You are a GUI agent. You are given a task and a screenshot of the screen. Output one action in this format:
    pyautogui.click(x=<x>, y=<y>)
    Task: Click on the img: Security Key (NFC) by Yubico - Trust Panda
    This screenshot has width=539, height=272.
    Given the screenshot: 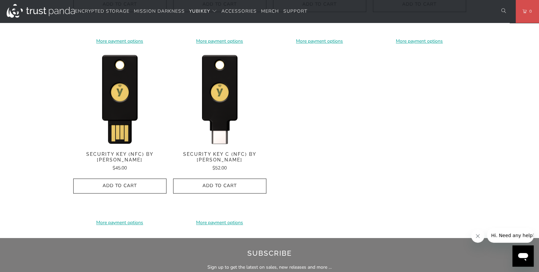 What is the action you would take?
    pyautogui.click(x=120, y=98)
    